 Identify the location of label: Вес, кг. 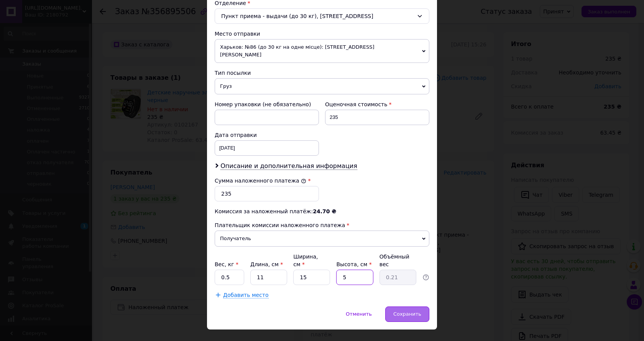
(227, 264).